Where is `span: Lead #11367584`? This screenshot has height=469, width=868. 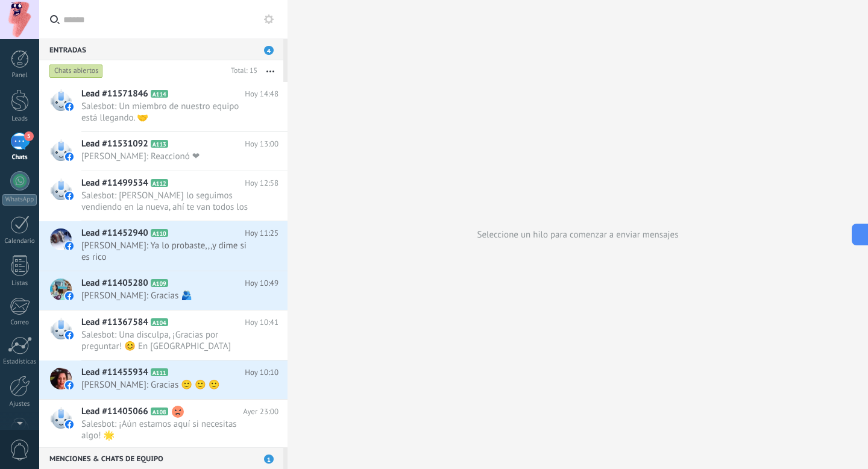 span: Lead #11367584 is located at coordinates (114, 323).